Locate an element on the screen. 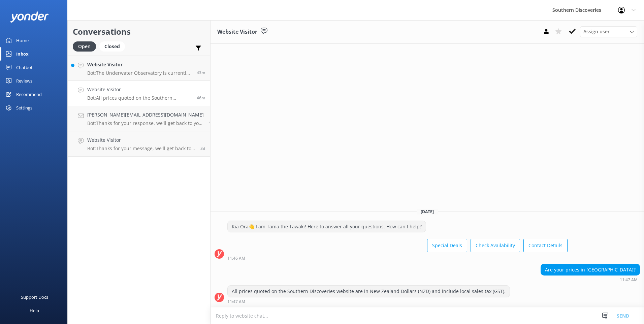 This screenshot has height=324, width=644. div: Inbox is located at coordinates (22, 54).